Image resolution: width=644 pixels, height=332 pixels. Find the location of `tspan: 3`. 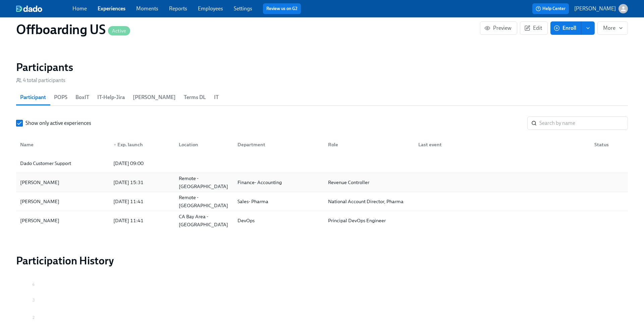

tspan: 3 is located at coordinates (34, 300).